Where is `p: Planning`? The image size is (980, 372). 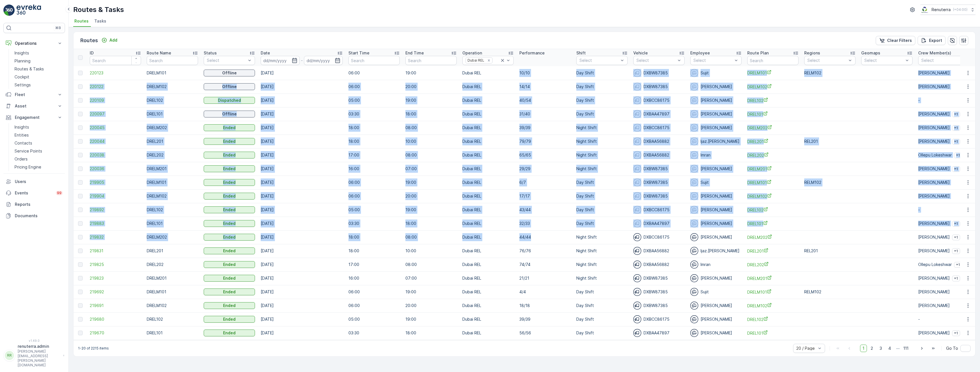 p: Planning is located at coordinates (23, 61).